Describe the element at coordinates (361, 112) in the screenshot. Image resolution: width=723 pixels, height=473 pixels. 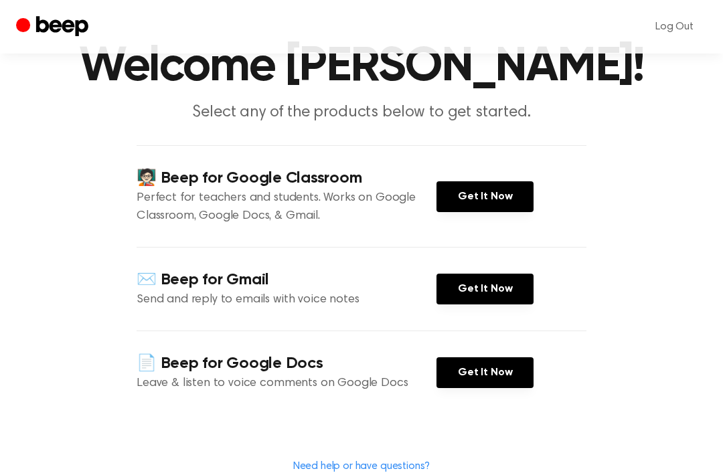
I see `p: Select any of the products below to get started.` at that location.